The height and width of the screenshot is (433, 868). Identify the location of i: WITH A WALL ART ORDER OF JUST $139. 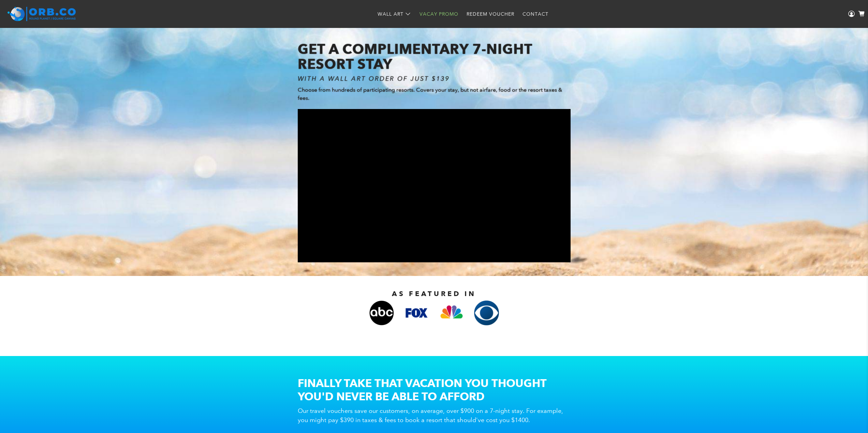
(374, 79).